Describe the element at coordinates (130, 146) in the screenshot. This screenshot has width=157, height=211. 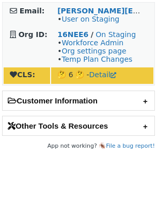
I see `a: File a bug report!` at that location.